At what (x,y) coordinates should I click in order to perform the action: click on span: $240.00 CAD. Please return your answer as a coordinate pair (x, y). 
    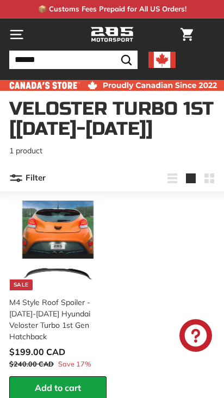
    Looking at the image, I should click on (32, 364).